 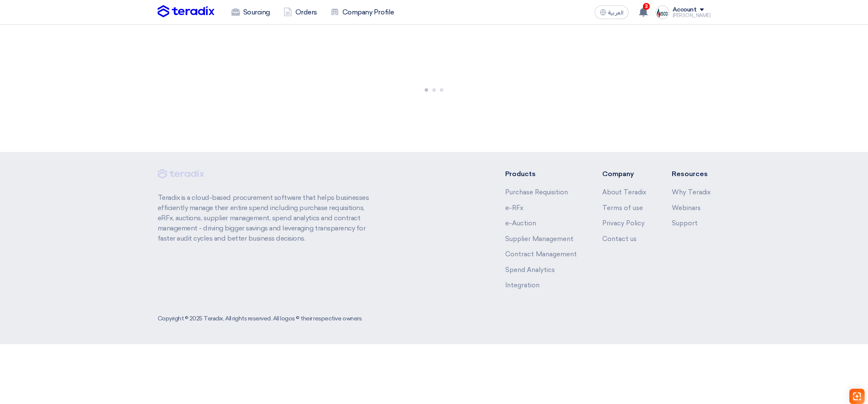 What do you see at coordinates (684, 10) in the screenshot?
I see `div: Account` at bounding box center [684, 10].